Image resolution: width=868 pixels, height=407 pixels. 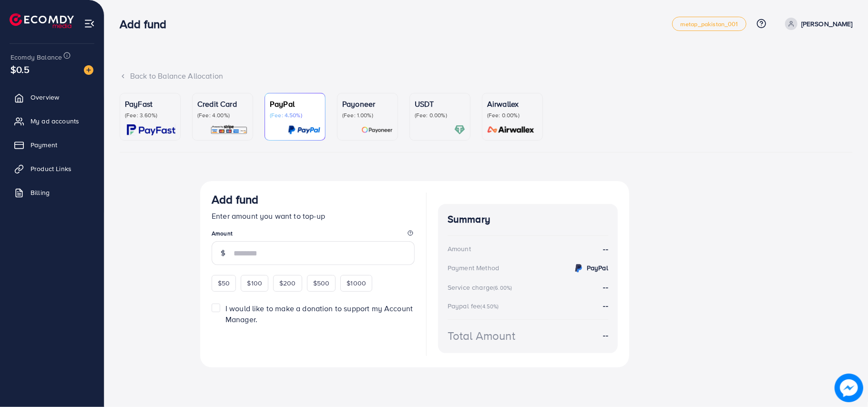 I want to click on span: Payment, so click(x=44, y=145).